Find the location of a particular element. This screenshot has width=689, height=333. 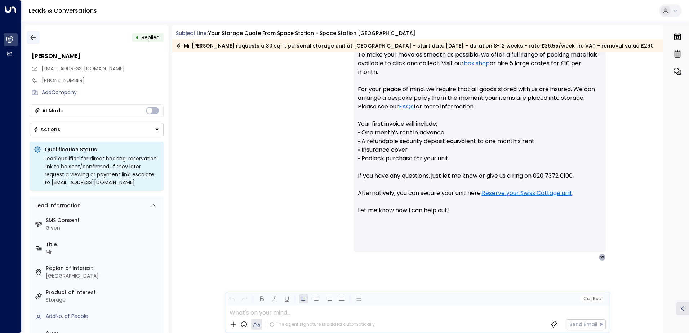

a: Reserve your Swiss Cottage unit is located at coordinates (527, 193).